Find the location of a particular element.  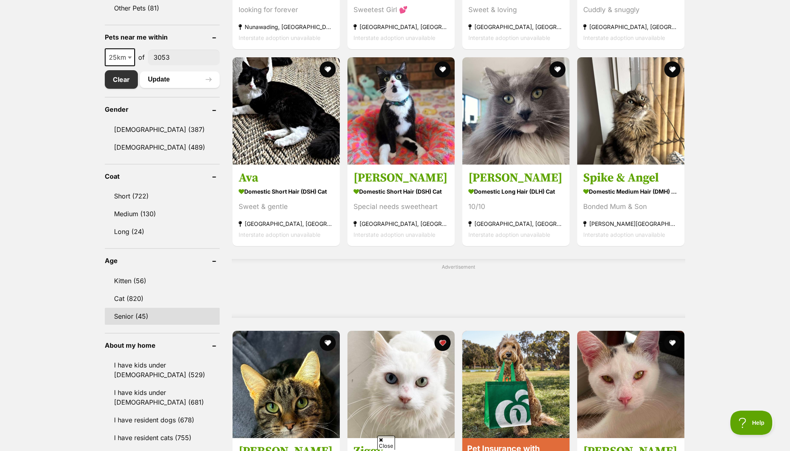

img: Spike & Angel - Domestic Medium Hair (DMH) Cat is located at coordinates (631, 111).